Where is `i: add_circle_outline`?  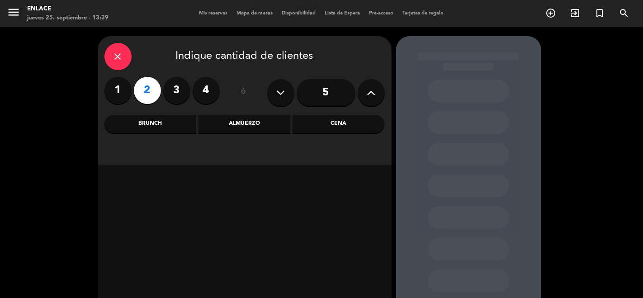
i: add_circle_outline is located at coordinates (551, 13).